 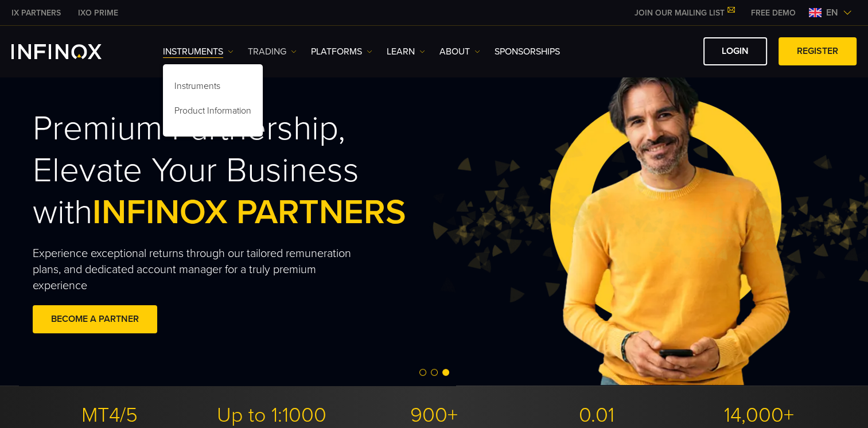 What do you see at coordinates (460, 52) in the screenshot?
I see `a: ABOUT` at bounding box center [460, 52].